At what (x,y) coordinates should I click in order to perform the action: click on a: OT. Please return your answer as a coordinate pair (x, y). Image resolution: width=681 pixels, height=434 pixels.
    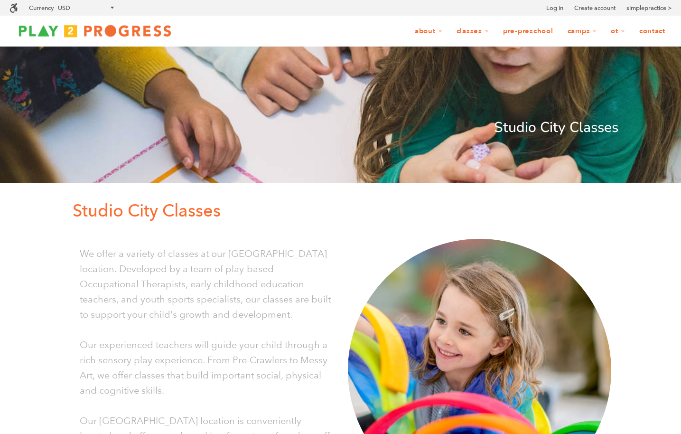
    Looking at the image, I should click on (618, 31).